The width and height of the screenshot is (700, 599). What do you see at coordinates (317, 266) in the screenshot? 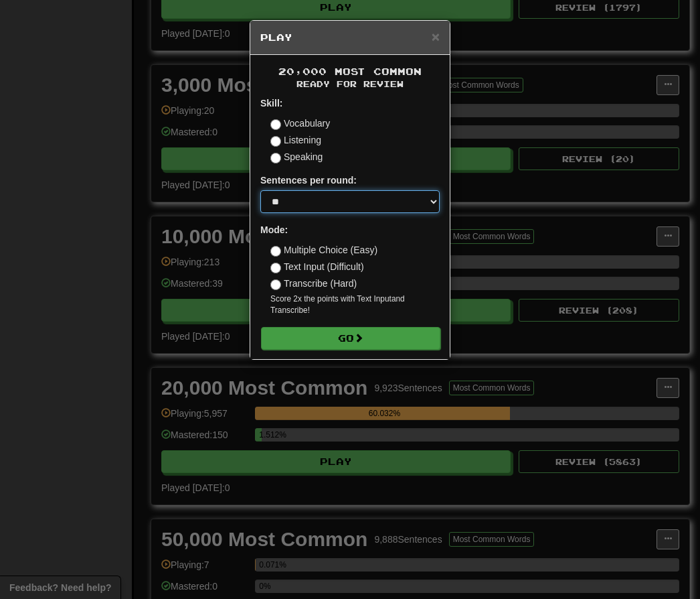
I see `label: Text Input (Difficult)` at bounding box center [317, 266].